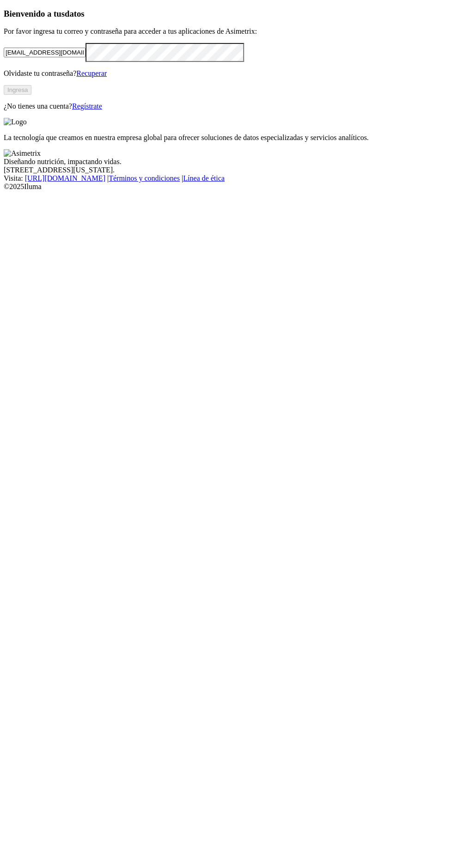  I want to click on div: Visita : | |, so click(226, 178).